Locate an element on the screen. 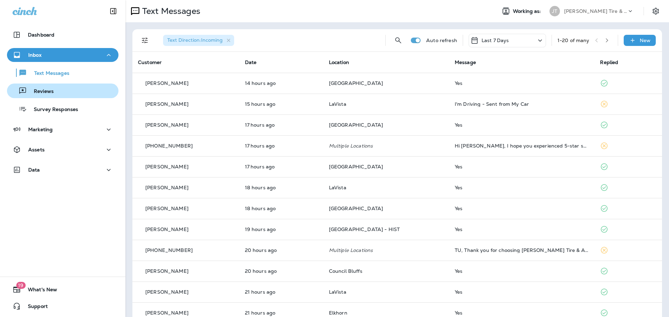  button: Collapse Sidebar is located at coordinates (113, 11).